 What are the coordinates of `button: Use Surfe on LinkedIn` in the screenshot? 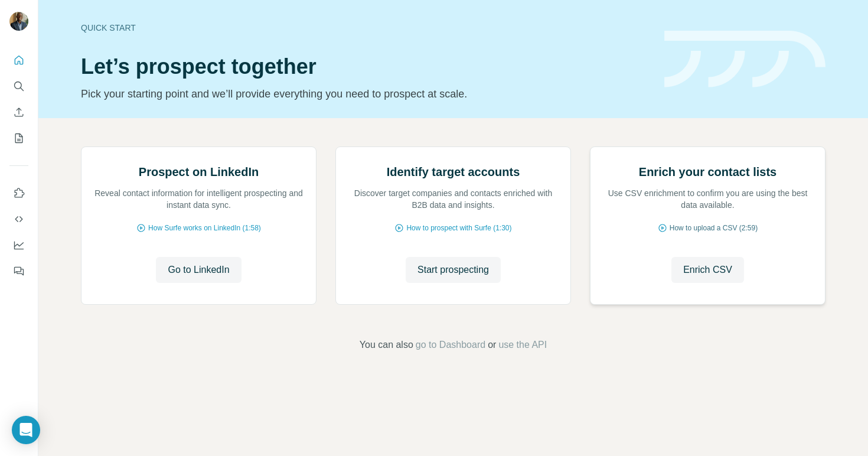 It's located at (19, 194).